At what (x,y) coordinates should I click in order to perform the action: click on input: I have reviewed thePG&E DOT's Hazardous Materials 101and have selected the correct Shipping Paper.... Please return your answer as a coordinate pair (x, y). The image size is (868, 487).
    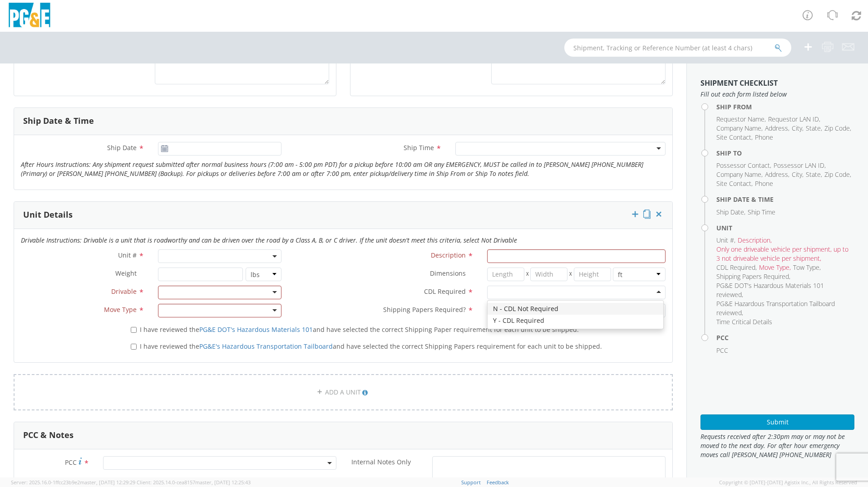
    Looking at the image, I should click on (134, 330).